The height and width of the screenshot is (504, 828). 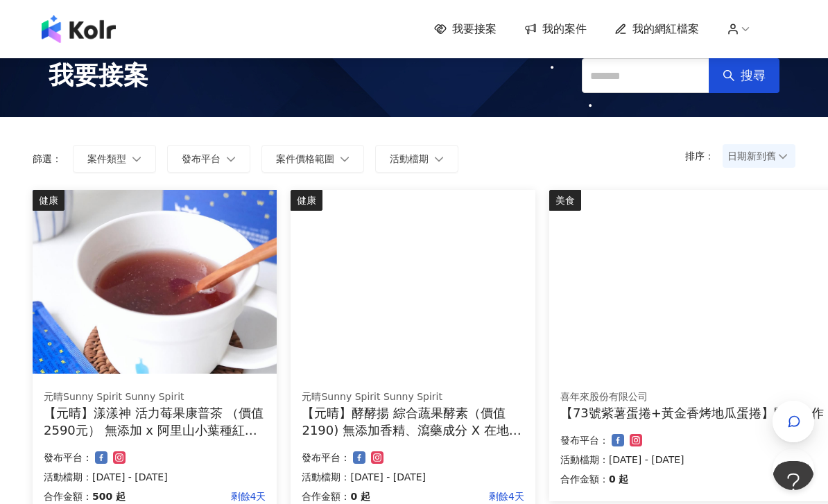 I want to click on a: 我的案件, so click(x=555, y=29).